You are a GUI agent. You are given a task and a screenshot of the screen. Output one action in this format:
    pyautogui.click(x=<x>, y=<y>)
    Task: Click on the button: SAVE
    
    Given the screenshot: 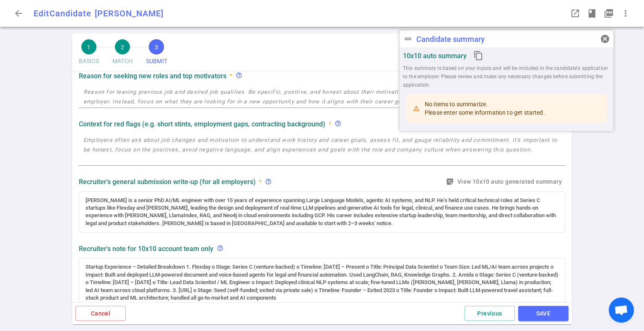 What is the action you would take?
    pyautogui.click(x=543, y=314)
    